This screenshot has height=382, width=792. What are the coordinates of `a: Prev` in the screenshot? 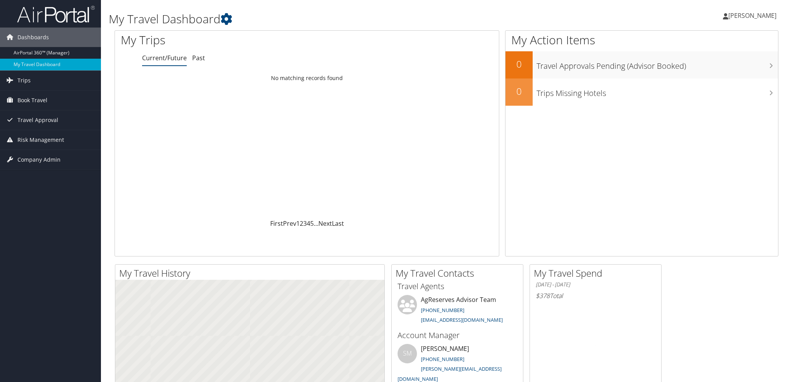 It's located at (290, 223).